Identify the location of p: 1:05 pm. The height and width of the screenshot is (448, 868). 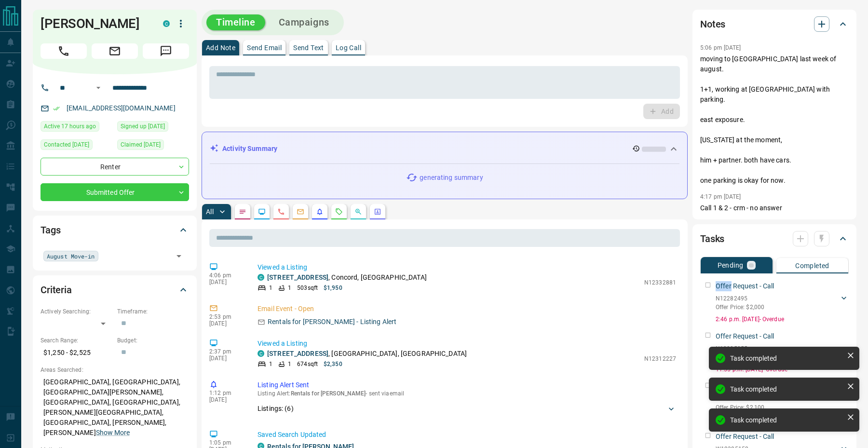
(226, 442).